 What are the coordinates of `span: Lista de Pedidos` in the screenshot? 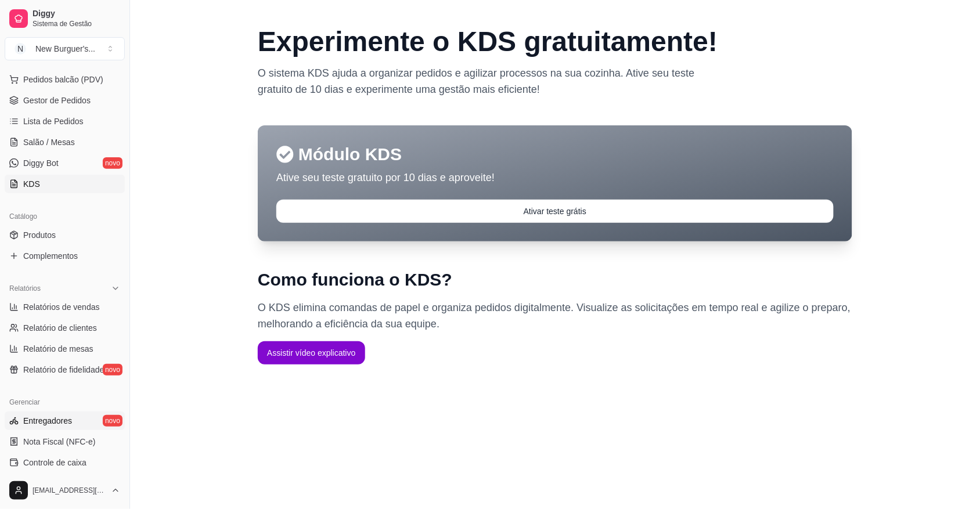 It's located at (53, 121).